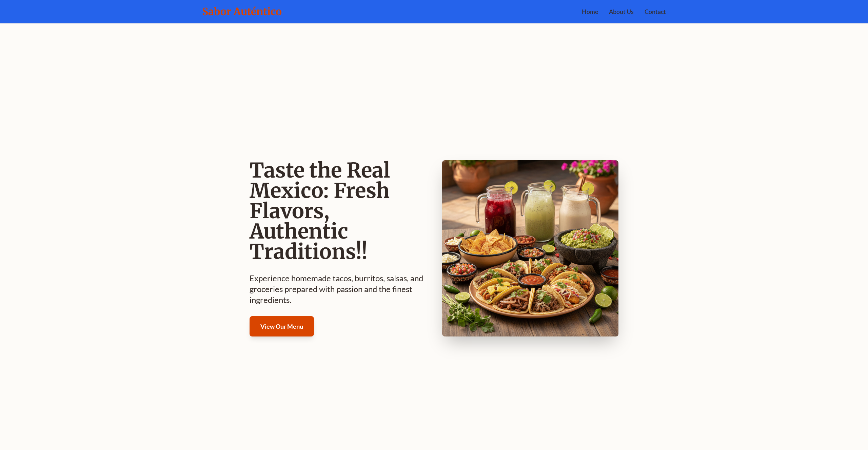 The image size is (868, 450). I want to click on h1: Taste the Real Mexico: Fresh Flavors, Authentic Traditions!!, so click(338, 211).